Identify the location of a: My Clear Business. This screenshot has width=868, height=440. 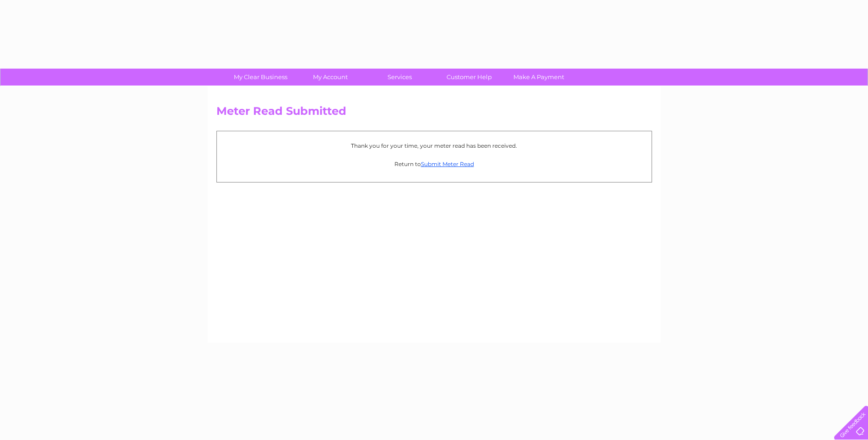
(260, 77).